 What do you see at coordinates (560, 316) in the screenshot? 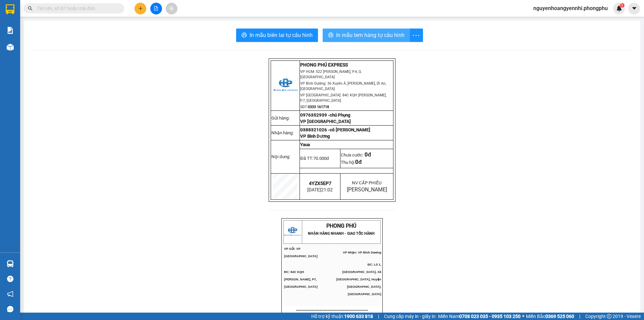
I see `strong: 0369 525 060` at bounding box center [560, 316].